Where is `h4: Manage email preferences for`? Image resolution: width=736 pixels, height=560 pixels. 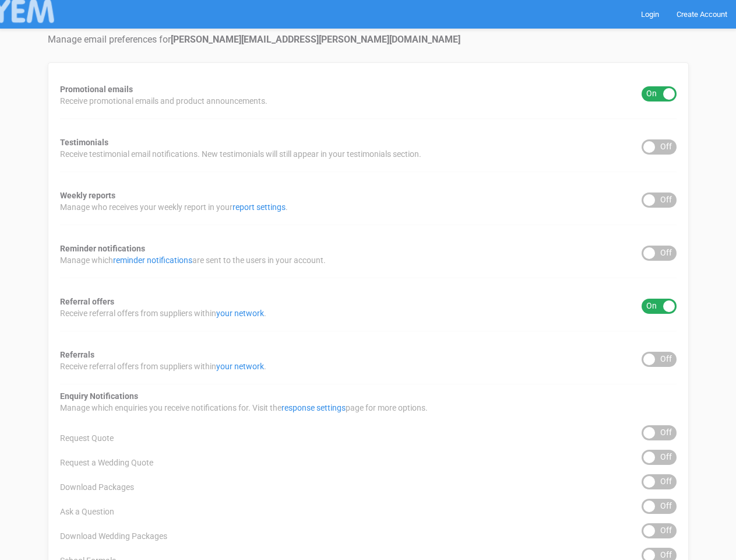
h4: Manage email preferences for is located at coordinates (369, 40).